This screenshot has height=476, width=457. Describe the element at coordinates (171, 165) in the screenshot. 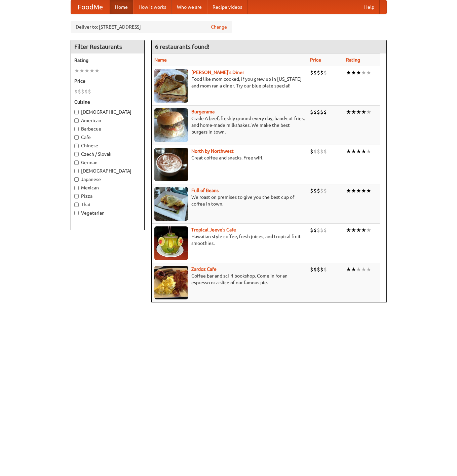

I see `img: north.jpg` at that location.